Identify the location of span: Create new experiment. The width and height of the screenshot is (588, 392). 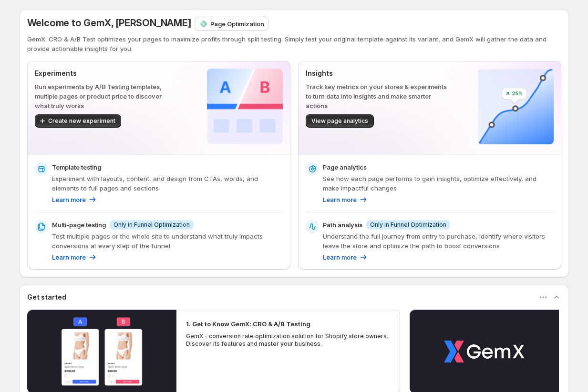
(82, 121).